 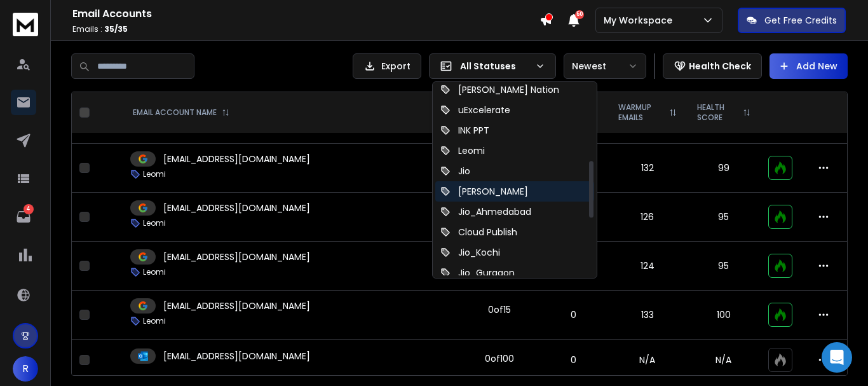 I want to click on p: N/A, so click(x=724, y=360).